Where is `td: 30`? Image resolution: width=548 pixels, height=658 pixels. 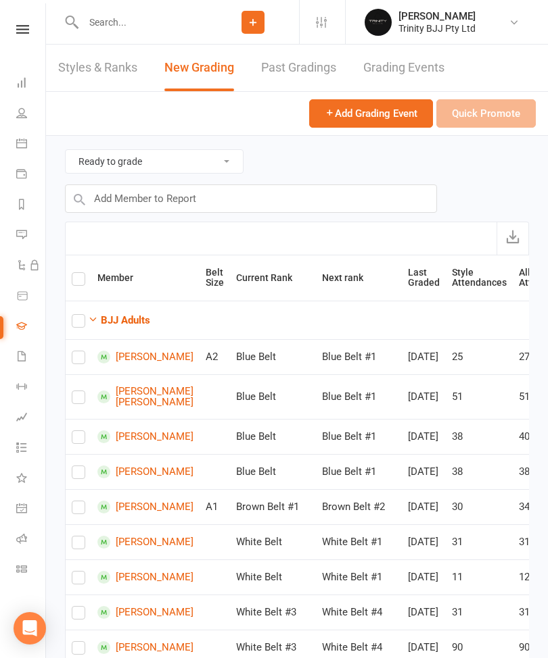 td: 30 is located at coordinates (479, 507).